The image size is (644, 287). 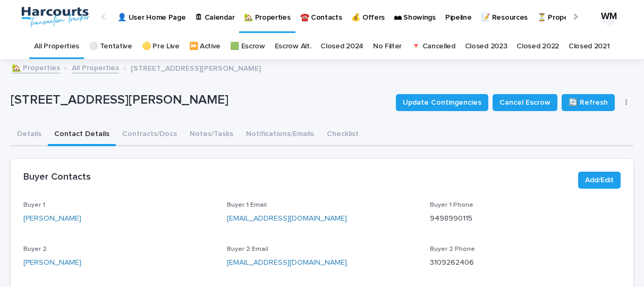 I want to click on button: Contracts/Docs, so click(x=149, y=135).